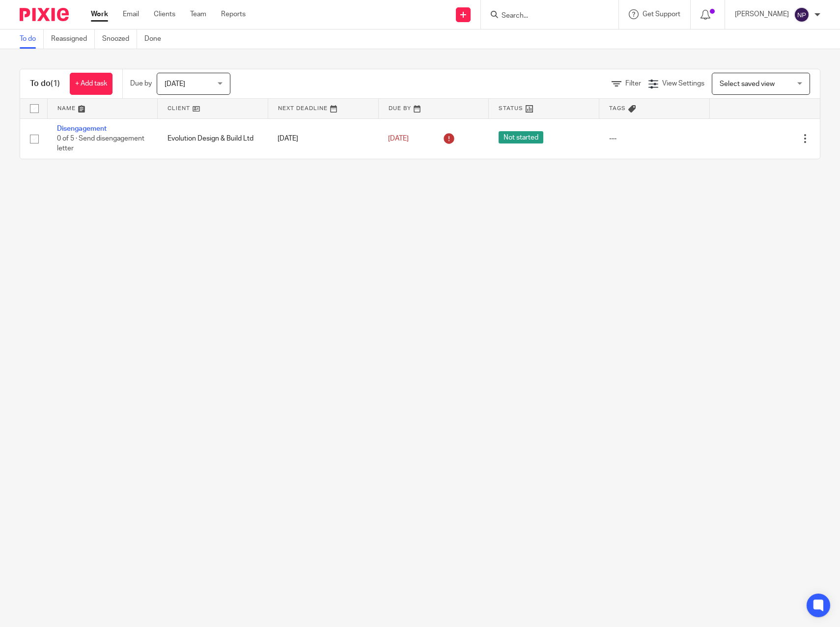 Image resolution: width=840 pixels, height=627 pixels. What do you see at coordinates (100, 14) in the screenshot?
I see `a: Work` at bounding box center [100, 14].